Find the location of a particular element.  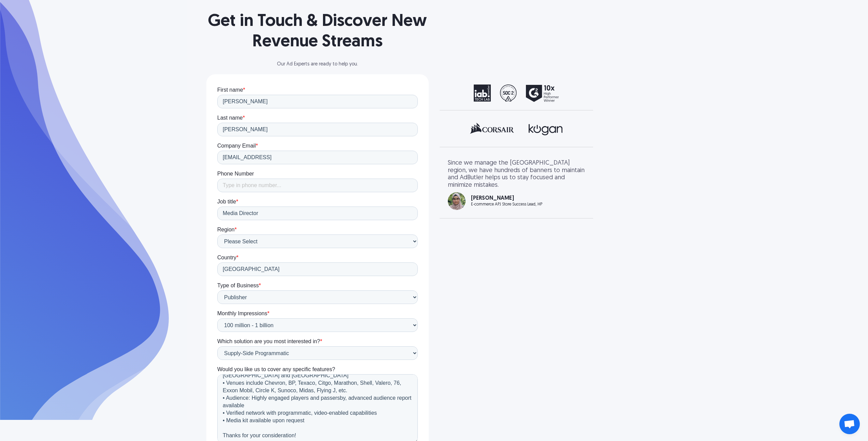

div: E-commerce APJ Store Success Lead, HP is located at coordinates (506, 205).